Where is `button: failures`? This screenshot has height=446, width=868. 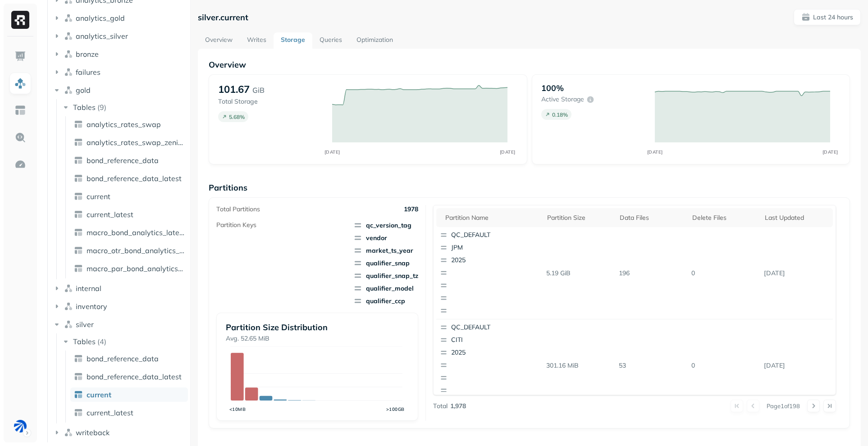
button: failures is located at coordinates (119, 72).